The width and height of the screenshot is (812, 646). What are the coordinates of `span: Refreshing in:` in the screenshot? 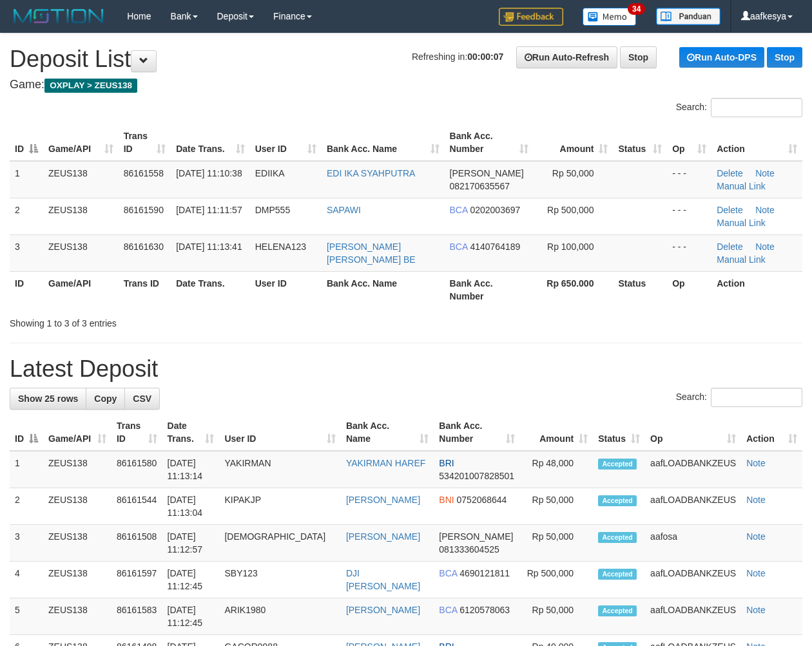 It's located at (457, 56).